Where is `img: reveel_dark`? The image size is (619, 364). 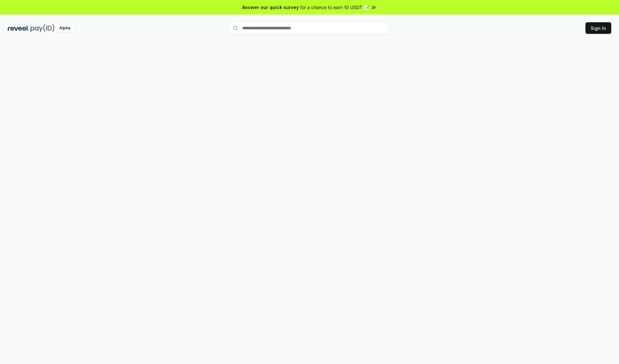
img: reveel_dark is located at coordinates (18, 28).